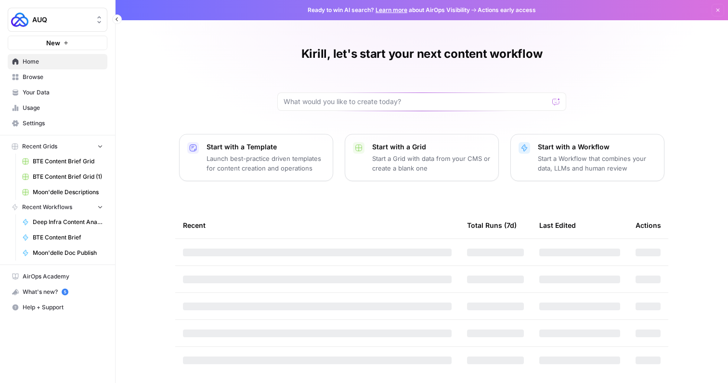  I want to click on button: Start with a TemplateLaunch best-practice driven templates for content creation and operations, so click(256, 157).